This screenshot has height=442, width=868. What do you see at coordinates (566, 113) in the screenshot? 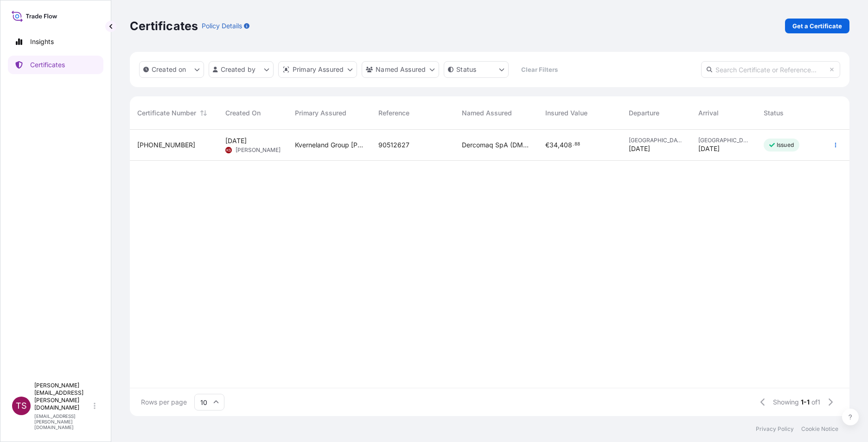
I see `span: Insured Value` at bounding box center [566, 113].